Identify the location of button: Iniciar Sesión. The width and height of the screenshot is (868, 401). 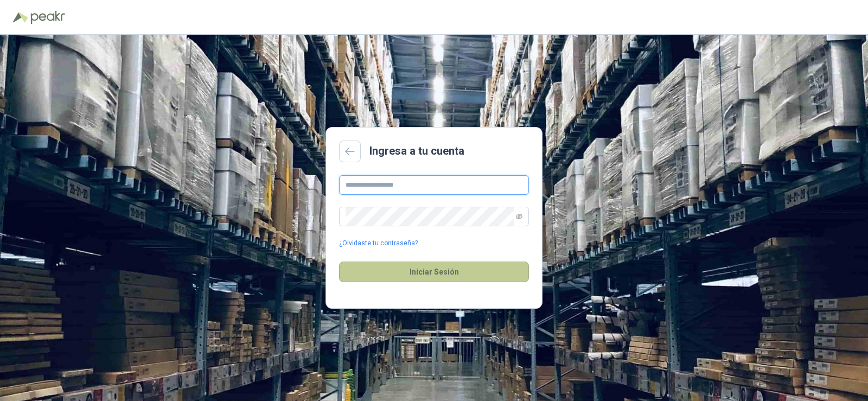
(434, 272).